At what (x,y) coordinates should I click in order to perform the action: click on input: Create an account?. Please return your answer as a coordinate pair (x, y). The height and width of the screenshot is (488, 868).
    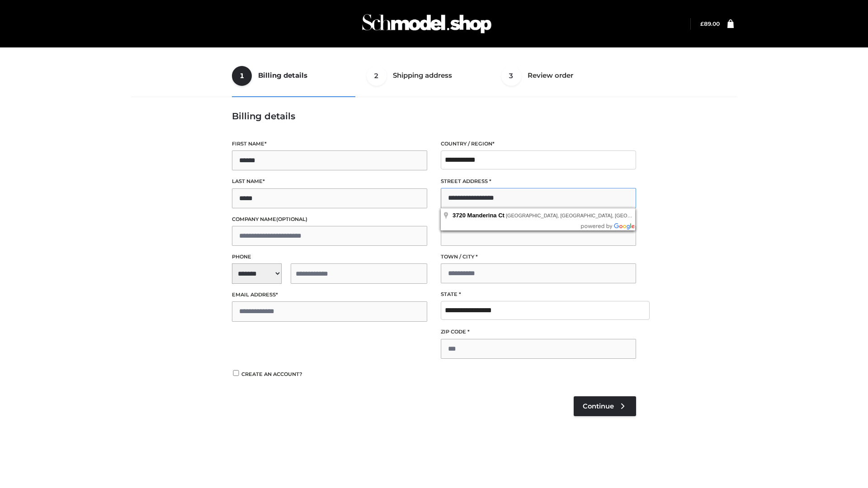
    Looking at the image, I should click on (236, 373).